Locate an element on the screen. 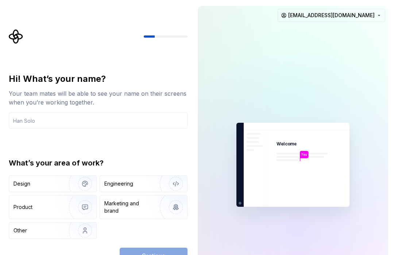  div: Hi! What’s your name? is located at coordinates (98, 79).